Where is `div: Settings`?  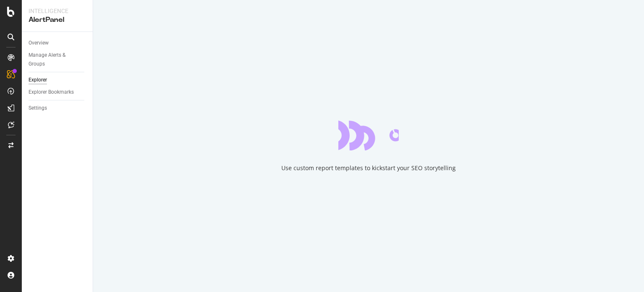 div: Settings is located at coordinates (38, 108).